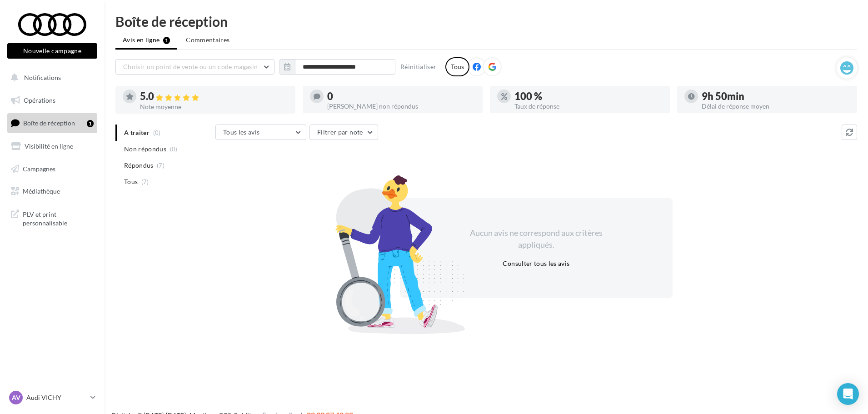 This screenshot has width=868, height=414. Describe the element at coordinates (344, 132) in the screenshot. I see `button: Filtrer par note` at that location.